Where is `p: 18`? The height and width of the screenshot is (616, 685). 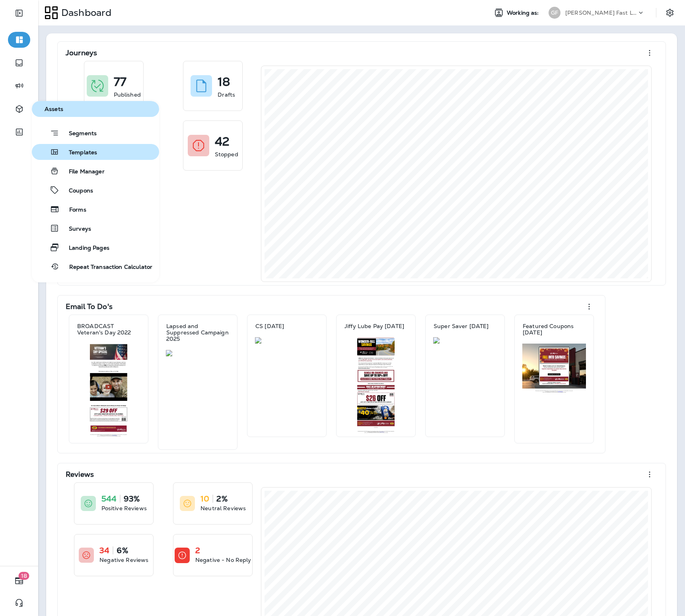 p: 18 is located at coordinates (223, 82).